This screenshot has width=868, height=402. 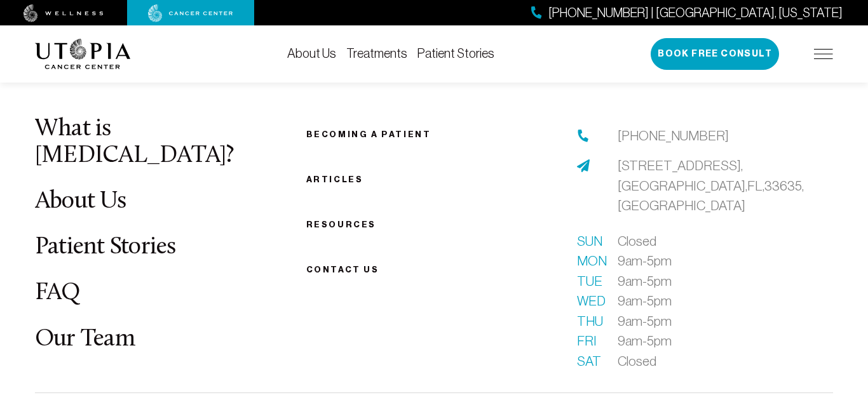 What do you see at coordinates (83, 54) in the screenshot?
I see `img: logo` at bounding box center [83, 54].